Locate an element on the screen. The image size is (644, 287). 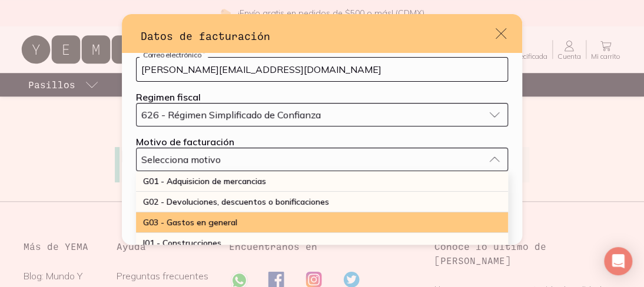
span: Selecciona motivo is located at coordinates (181, 159).